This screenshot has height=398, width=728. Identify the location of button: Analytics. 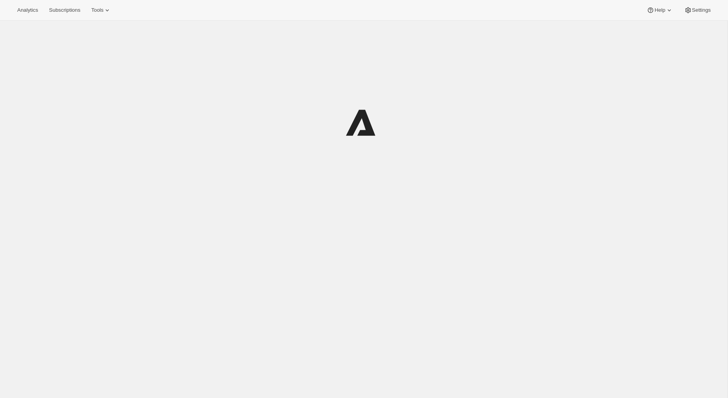
(27, 10).